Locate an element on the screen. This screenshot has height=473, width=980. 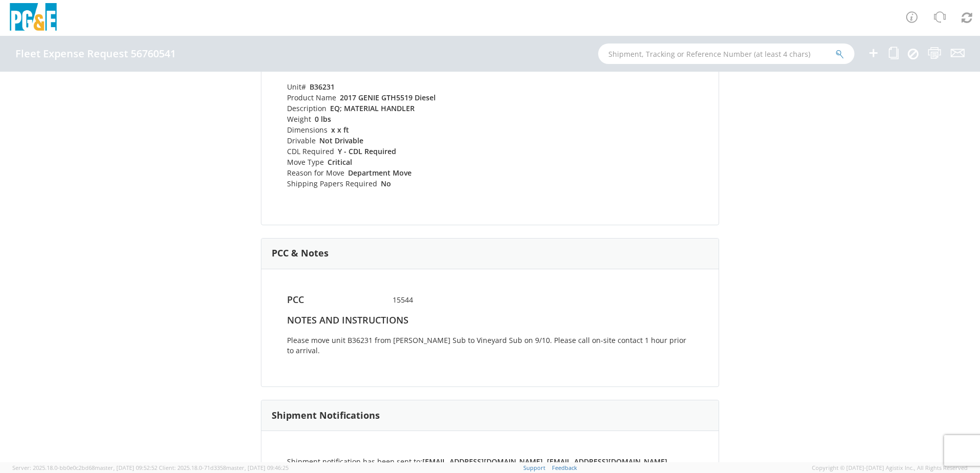
li: CDL Required is located at coordinates (386, 151).